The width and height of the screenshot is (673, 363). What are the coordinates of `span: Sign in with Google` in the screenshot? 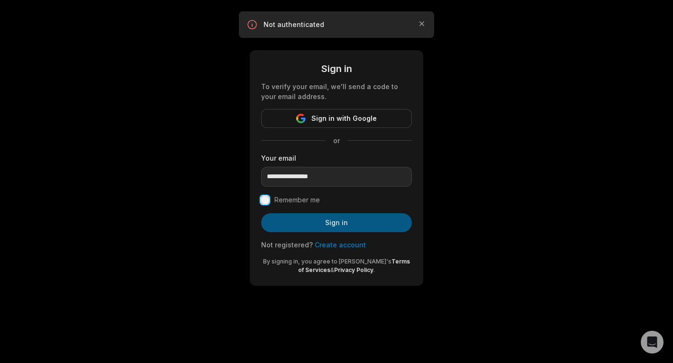 It's located at (344, 118).